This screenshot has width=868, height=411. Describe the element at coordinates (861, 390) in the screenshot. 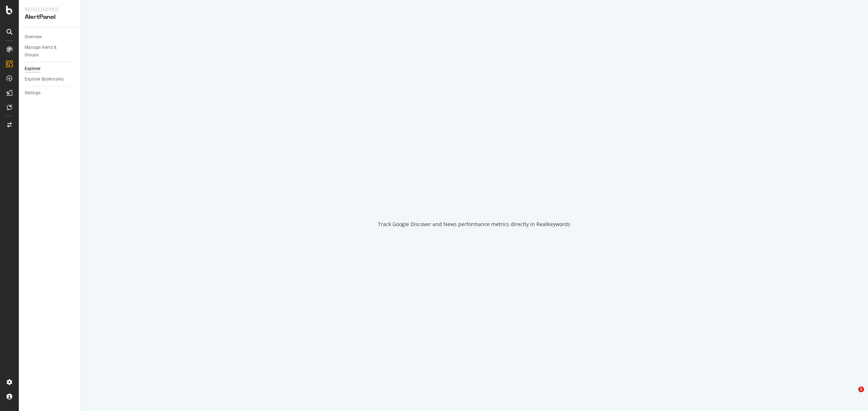

I see `span: 1` at that location.